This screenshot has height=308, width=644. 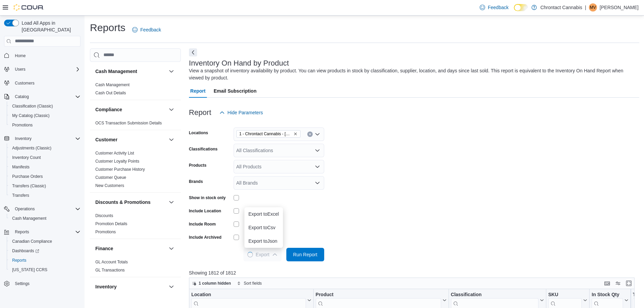 I want to click on a: Transfers (Classic), so click(x=29, y=186).